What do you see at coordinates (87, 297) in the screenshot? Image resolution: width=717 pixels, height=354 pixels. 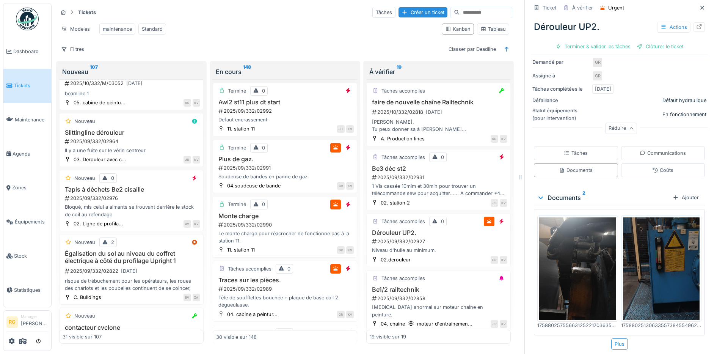 I see `div: C. Buildings` at bounding box center [87, 297].